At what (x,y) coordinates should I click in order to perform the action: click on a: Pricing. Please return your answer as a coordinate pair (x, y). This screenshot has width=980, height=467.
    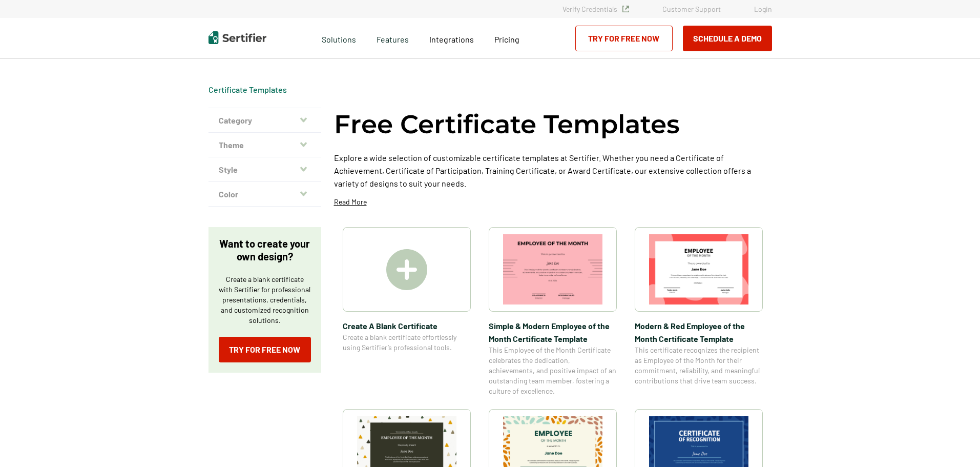
    Looking at the image, I should click on (507, 38).